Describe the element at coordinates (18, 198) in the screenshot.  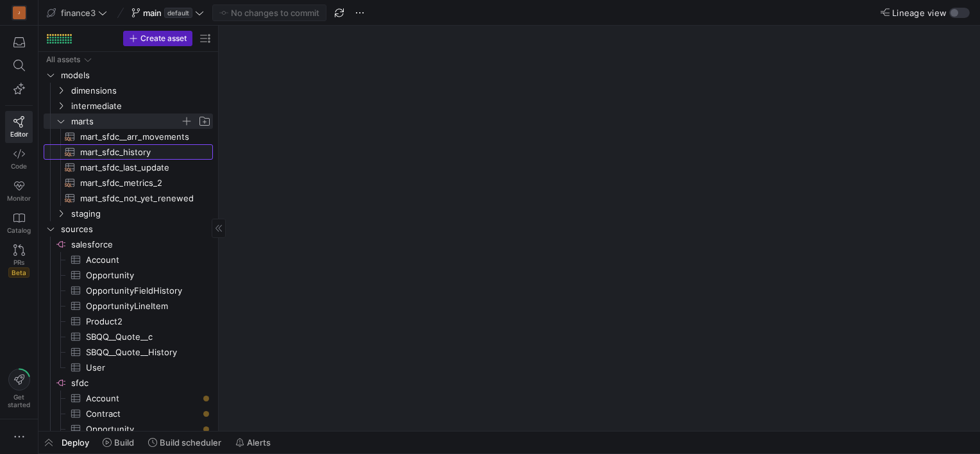
I see `span: Monitor` at that location.